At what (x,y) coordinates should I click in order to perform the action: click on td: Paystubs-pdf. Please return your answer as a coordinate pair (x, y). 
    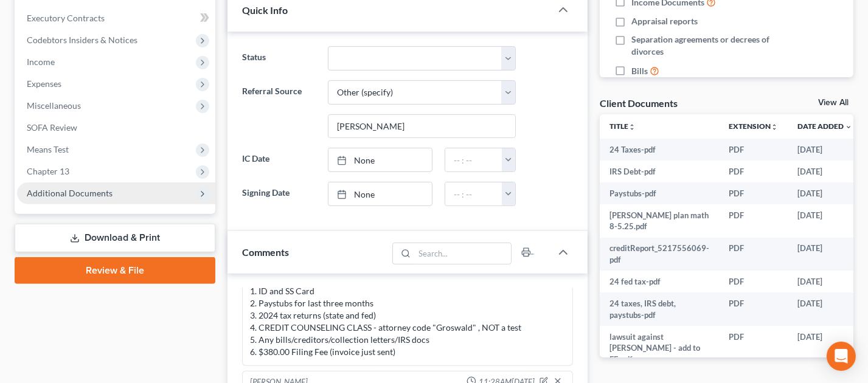
    Looking at the image, I should click on (660, 193).